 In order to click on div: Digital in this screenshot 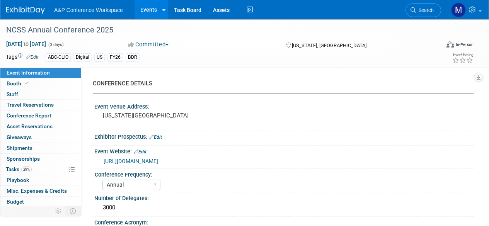, I will do `click(82, 57)`.